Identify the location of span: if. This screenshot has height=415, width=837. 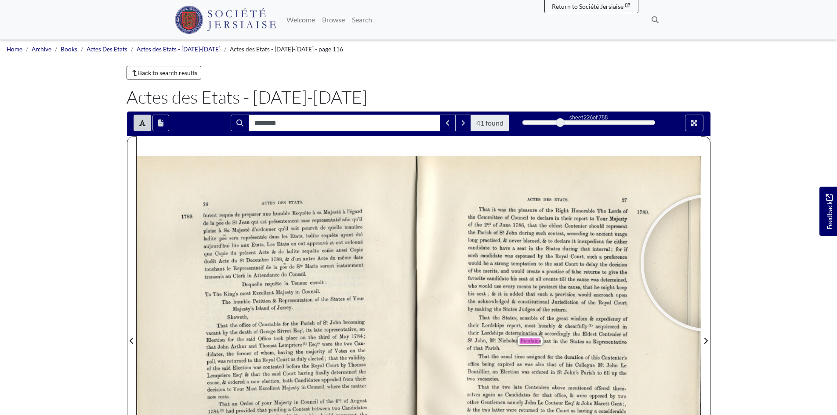
(626, 250).